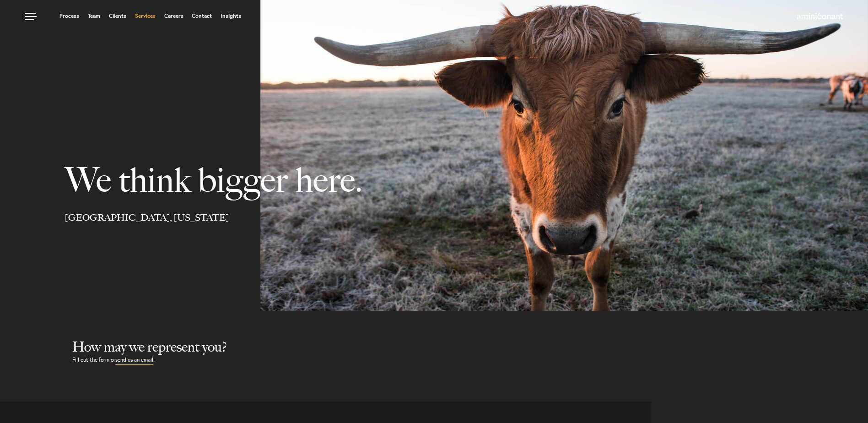 The image size is (868, 423). I want to click on a: Contact, so click(202, 16).